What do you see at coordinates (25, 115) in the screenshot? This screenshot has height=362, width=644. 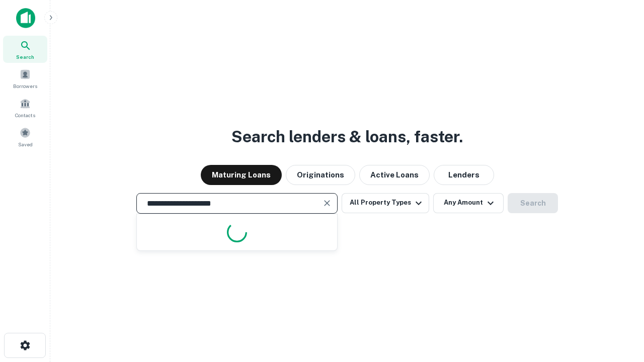 I see `span: Contacts` at bounding box center [25, 115].